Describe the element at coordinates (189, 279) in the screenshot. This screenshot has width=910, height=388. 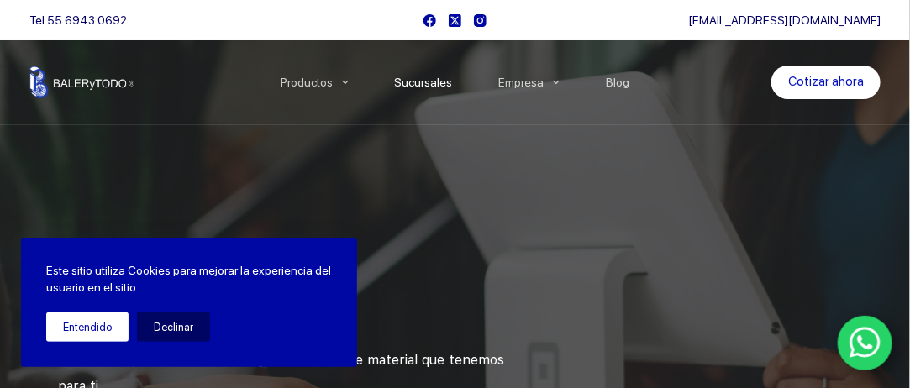
I see `p: Este sitio utiliza Cookies para mejorar la experiencia del usuario en el sitio.` at that location.